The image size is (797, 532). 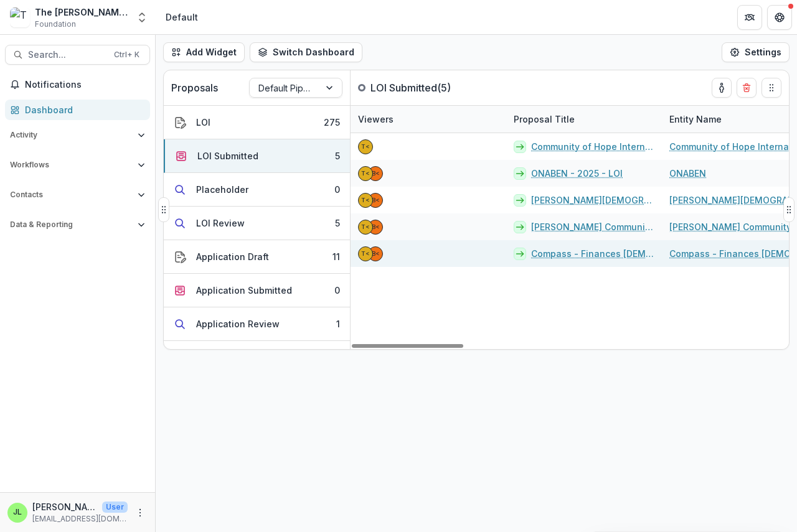 What do you see at coordinates (77, 110) in the screenshot?
I see `a: Dashboard` at bounding box center [77, 110].